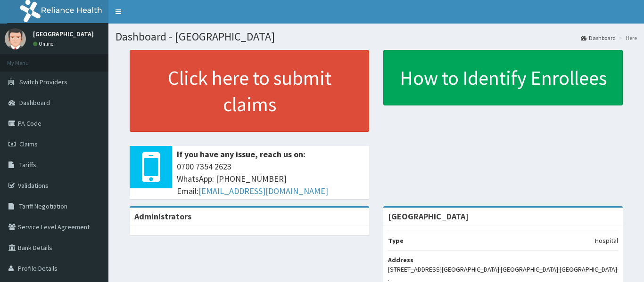 The image size is (644, 282). Describe the element at coordinates (598, 38) in the screenshot. I see `a: Dashboard` at that location.